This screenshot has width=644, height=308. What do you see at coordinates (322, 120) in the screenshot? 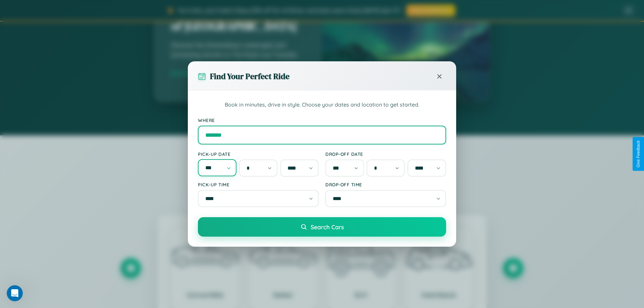
I see `label: Where` at bounding box center [322, 120].